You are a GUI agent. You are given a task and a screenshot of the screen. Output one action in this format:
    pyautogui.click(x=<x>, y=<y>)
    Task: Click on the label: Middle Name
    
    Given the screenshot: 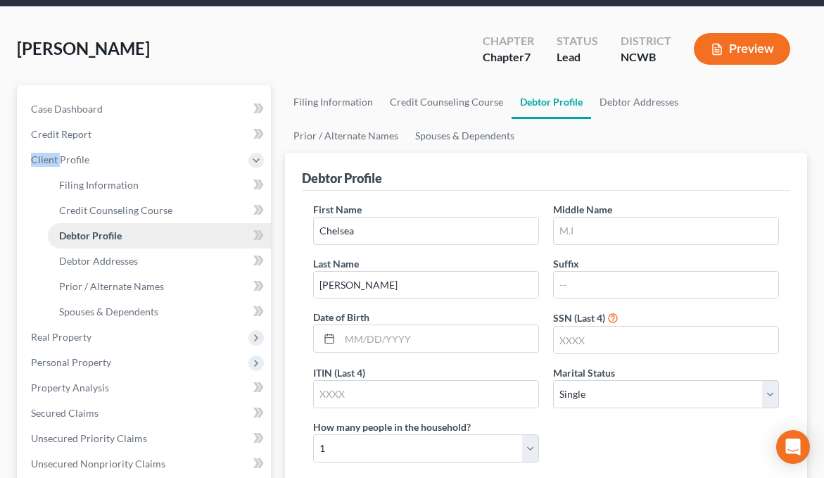 What is the action you would take?
    pyautogui.click(x=582, y=209)
    